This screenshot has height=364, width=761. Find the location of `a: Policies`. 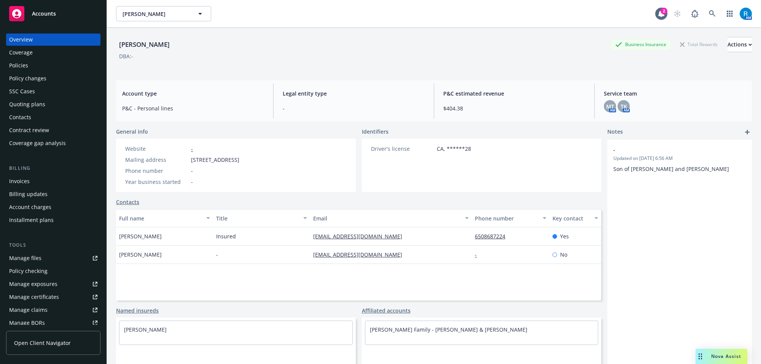

a: Policies is located at coordinates (53, 65).